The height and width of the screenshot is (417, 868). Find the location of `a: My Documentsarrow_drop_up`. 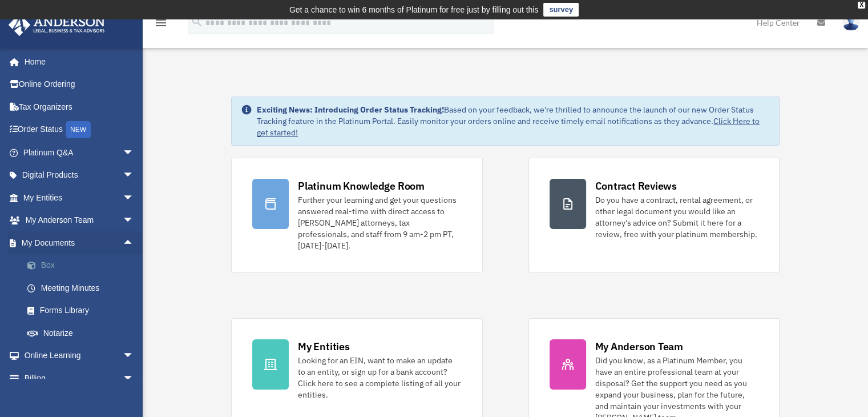

a: My Documentsarrow_drop_up is located at coordinates (79, 243).